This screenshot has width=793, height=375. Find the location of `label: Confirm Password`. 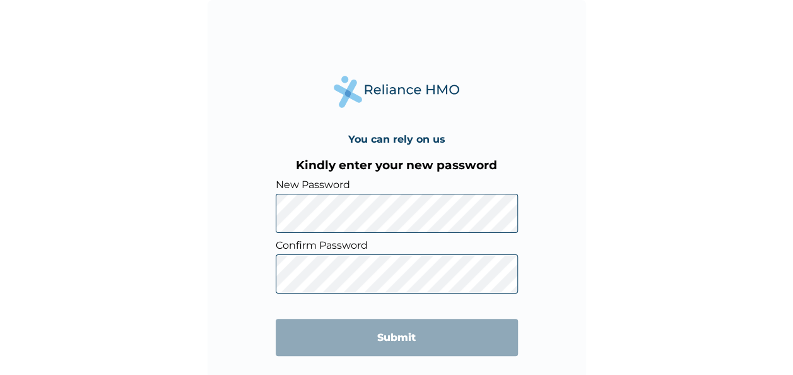

label: Confirm Password is located at coordinates (397, 245).